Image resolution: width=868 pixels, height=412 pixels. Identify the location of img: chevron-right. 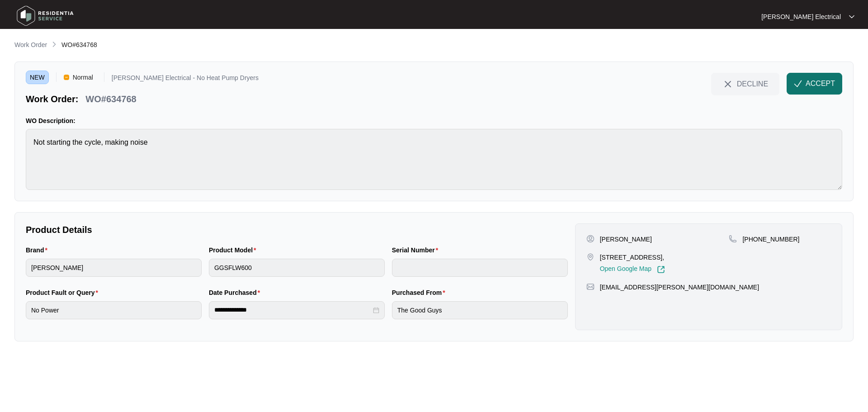
(54, 45).